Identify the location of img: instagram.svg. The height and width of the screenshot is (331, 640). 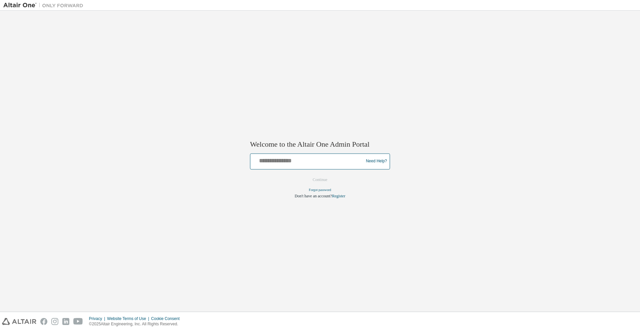
(55, 321).